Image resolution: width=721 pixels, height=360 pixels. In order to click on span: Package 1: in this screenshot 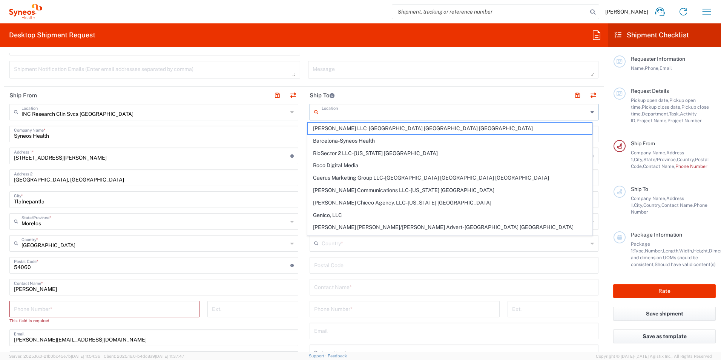, I will do `click(641, 247)`.